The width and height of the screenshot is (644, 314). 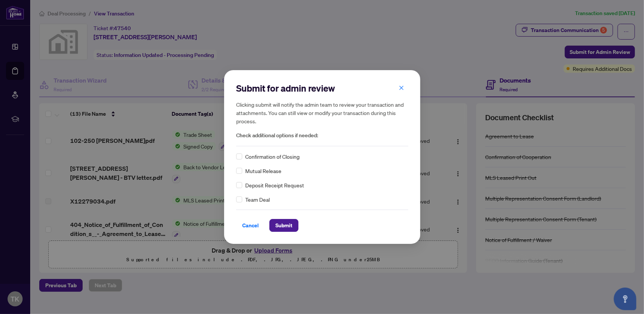 I want to click on span: Team Deal, so click(x=258, y=199).